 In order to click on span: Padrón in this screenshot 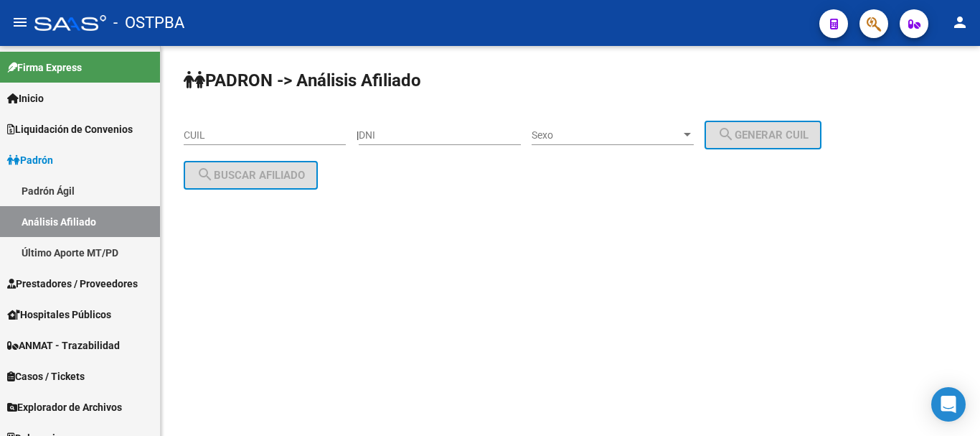, I will do `click(30, 160)`.